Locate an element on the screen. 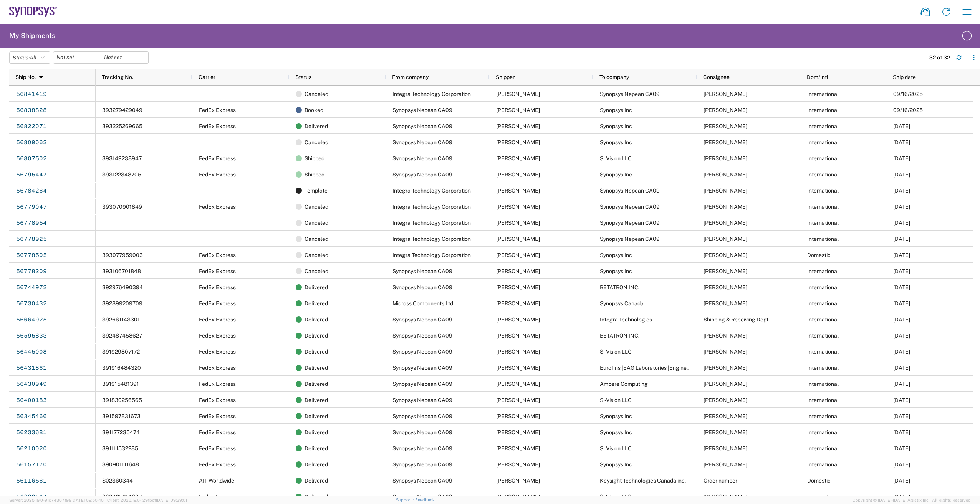 The width and height of the screenshot is (980, 504). span: S02360344 is located at coordinates (118, 481).